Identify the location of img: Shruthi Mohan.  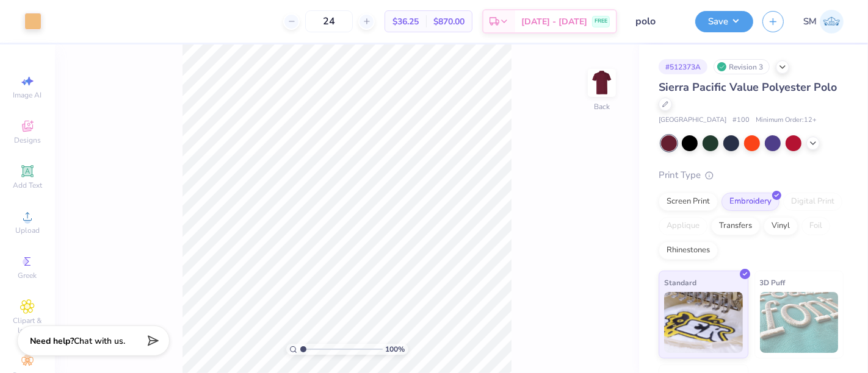
(831, 21).